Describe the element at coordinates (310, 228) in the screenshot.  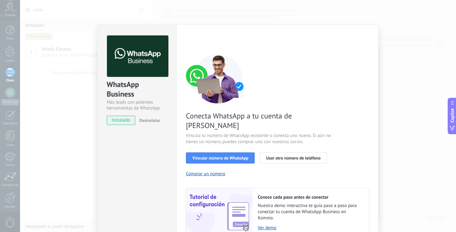
I see `a: Ver demo` at that location.